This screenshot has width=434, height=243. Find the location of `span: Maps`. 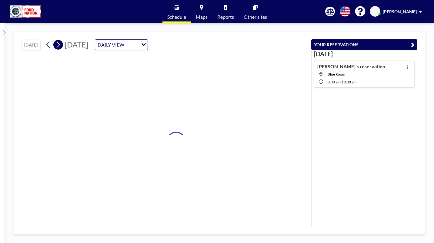

span: Maps is located at coordinates (201, 17).